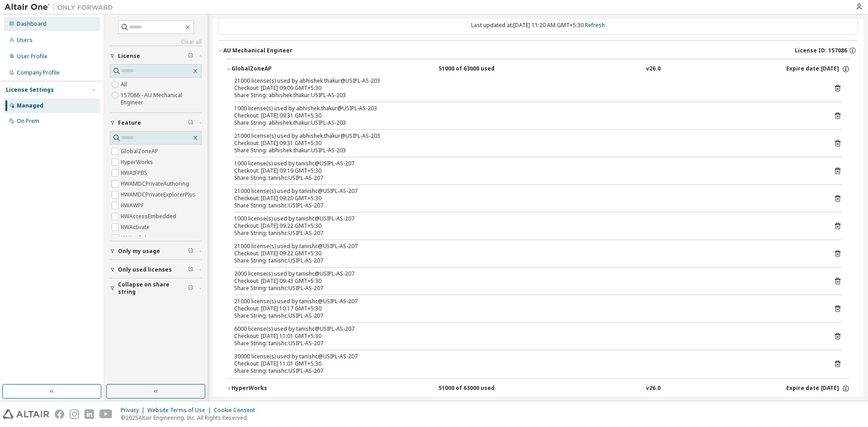 This screenshot has height=427, width=868. What do you see at coordinates (106, 414) in the screenshot?
I see `img: youtube.svg` at bounding box center [106, 414].